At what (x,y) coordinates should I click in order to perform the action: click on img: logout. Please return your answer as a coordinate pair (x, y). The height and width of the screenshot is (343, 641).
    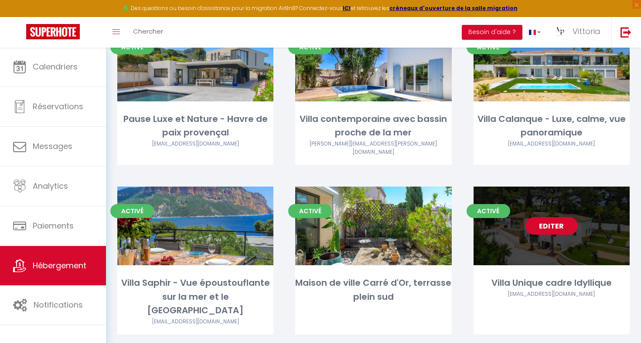
    Looking at the image, I should click on (626, 32).